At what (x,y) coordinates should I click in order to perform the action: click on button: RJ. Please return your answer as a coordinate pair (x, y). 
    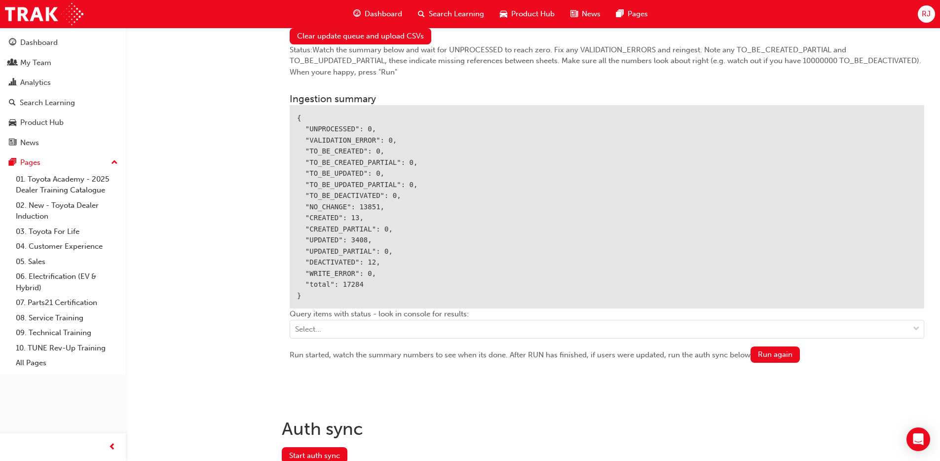
    Looking at the image, I should click on (926, 14).